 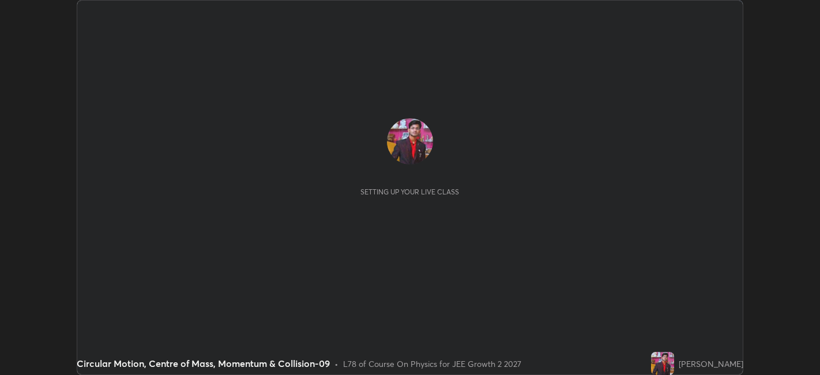 I want to click on div: L78 of Course On Physics for JEE Growth 2 2027, so click(x=432, y=363).